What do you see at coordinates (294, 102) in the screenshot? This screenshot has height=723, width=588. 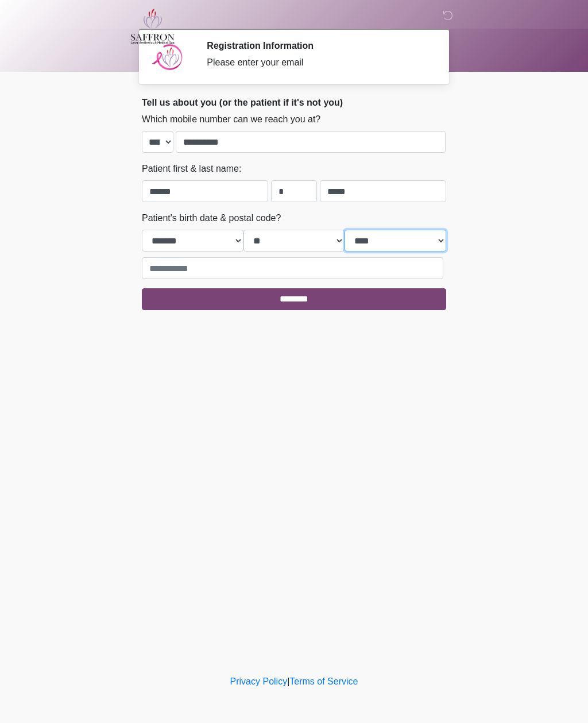 I see `h2: Tell us about you (or the patient if it's not you)` at bounding box center [294, 102].